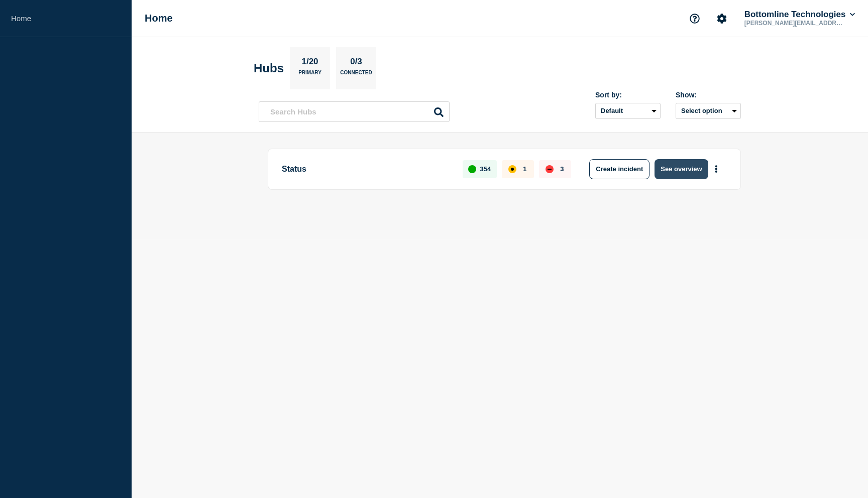 This screenshot has width=868, height=498. Describe the element at coordinates (619, 170) in the screenshot. I see `button: Create incident` at that location.